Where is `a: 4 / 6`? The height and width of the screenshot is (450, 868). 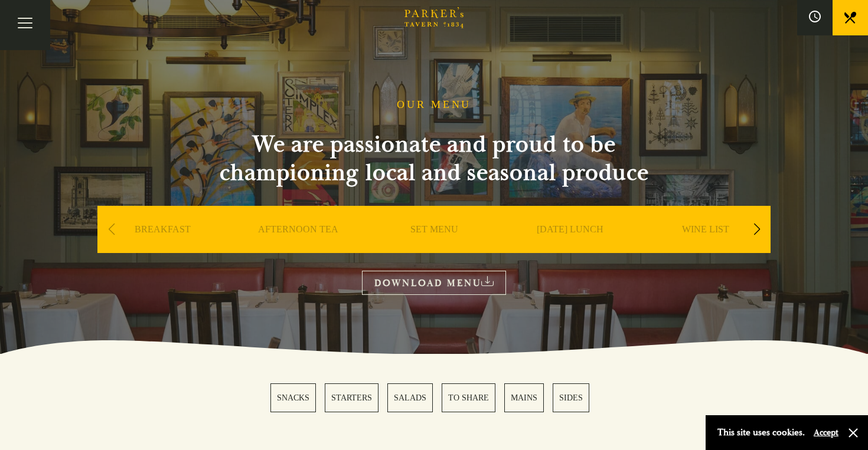
a: 4 / 6 is located at coordinates (468, 398).